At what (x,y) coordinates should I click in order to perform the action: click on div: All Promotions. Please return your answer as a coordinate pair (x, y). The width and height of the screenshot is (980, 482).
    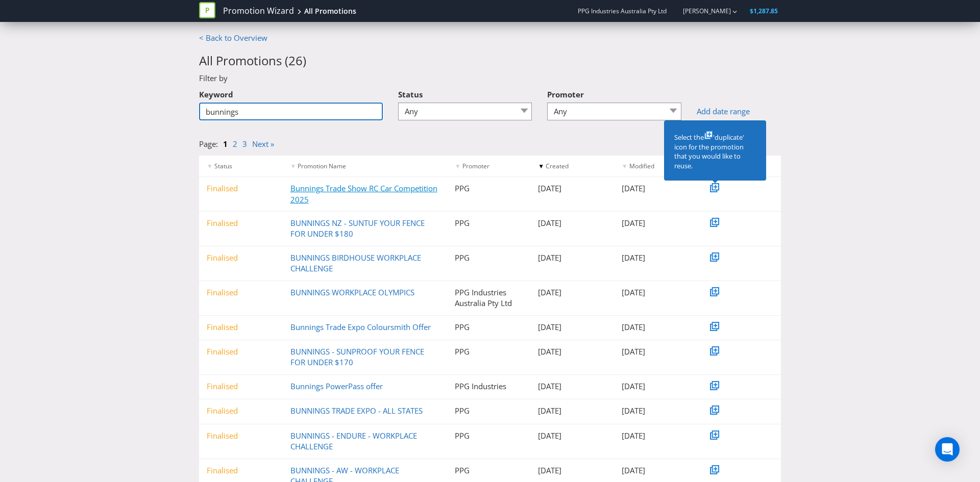
    Looking at the image, I should click on (330, 11).